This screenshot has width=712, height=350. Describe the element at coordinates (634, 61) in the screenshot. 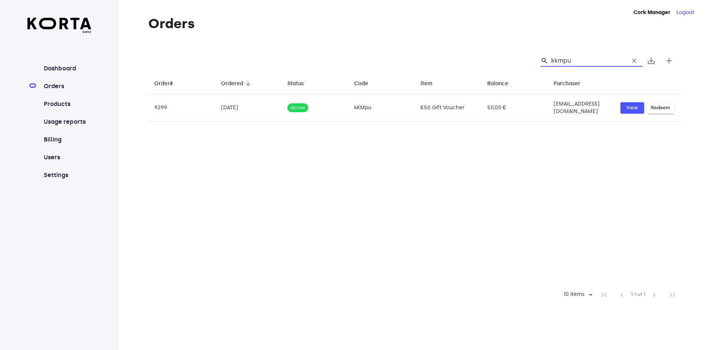

I see `button: Clear Search` at that location.